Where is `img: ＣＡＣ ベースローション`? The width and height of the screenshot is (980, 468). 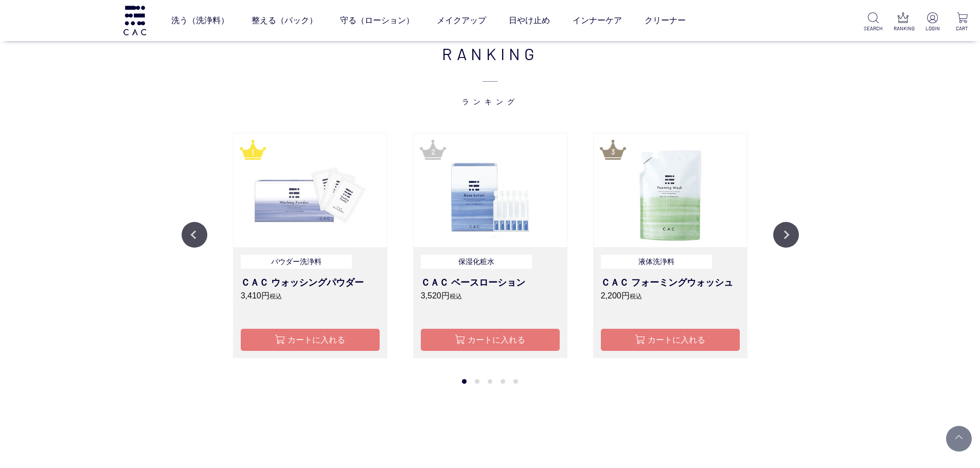 img: ＣＡＣ ベースローション is located at coordinates (490, 190).